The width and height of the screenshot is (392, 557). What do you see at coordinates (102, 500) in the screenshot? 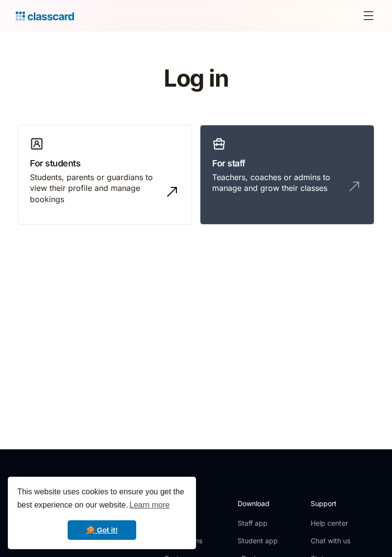
I see `span: This website uses cookies to ensure you get the best experience on our website.` at bounding box center [102, 500].